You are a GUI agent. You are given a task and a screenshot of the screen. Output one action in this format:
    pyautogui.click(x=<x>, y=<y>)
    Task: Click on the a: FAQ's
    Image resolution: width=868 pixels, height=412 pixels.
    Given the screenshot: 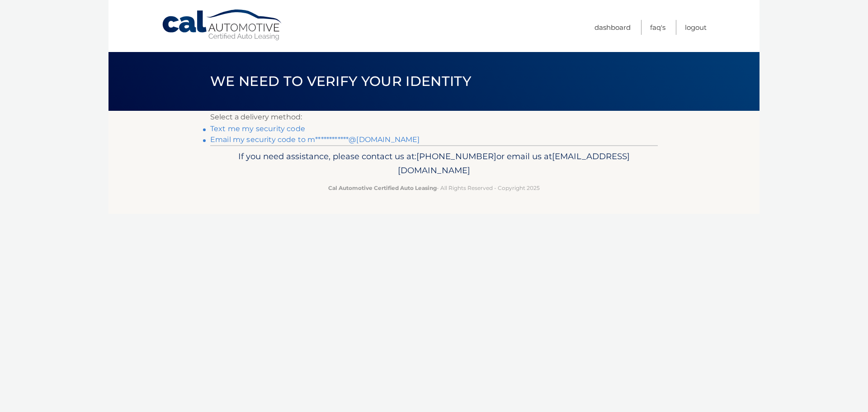 What is the action you would take?
    pyautogui.click(x=658, y=27)
    